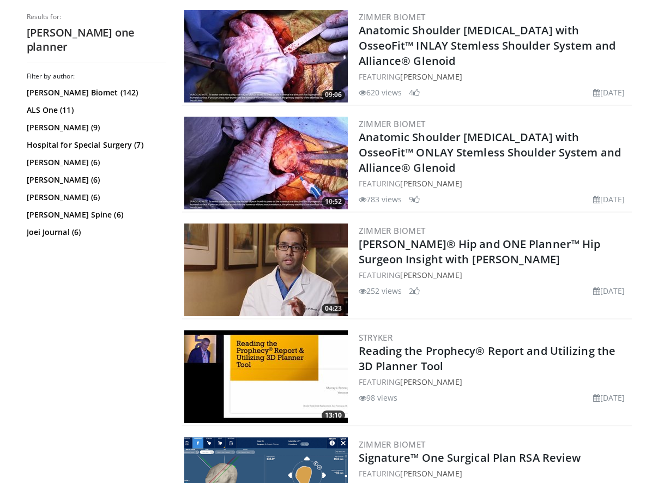 This screenshot has width=658, height=483. Describe the element at coordinates (381, 291) in the screenshot. I see `li: 252 views` at that location.